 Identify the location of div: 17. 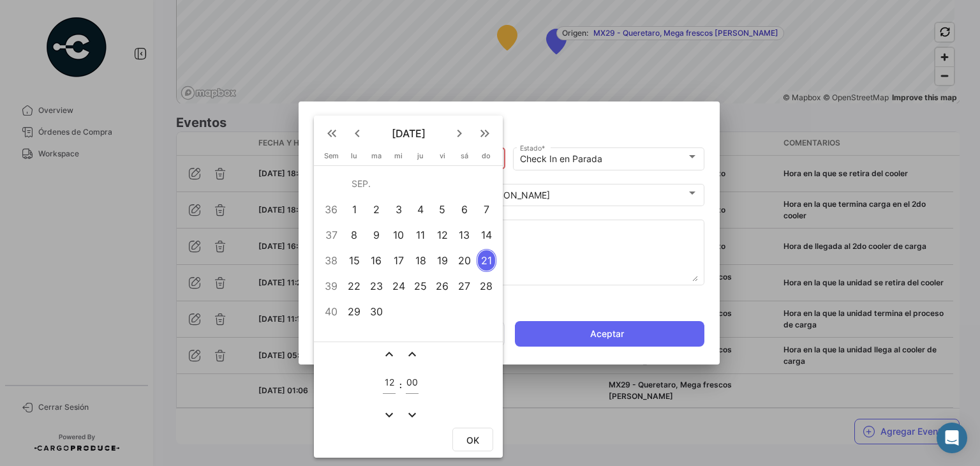
(398, 260).